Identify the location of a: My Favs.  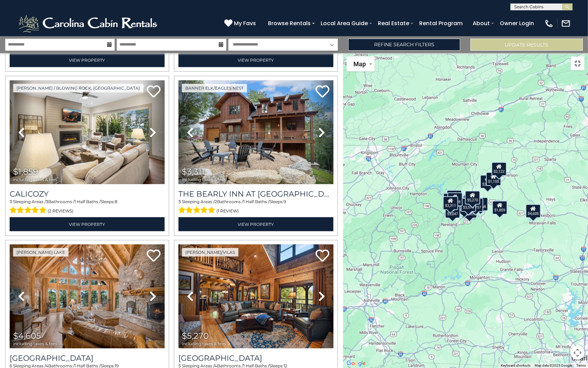
(241, 24).